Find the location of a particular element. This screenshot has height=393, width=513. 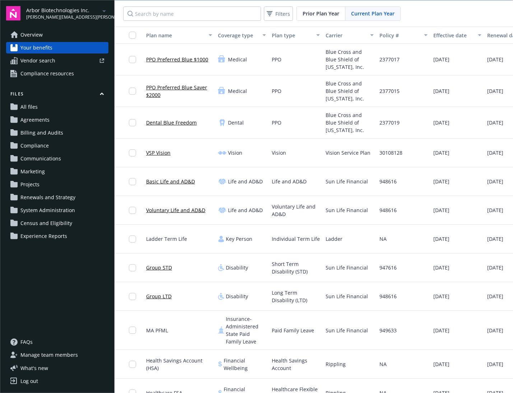

a: Agreements is located at coordinates (57, 120).